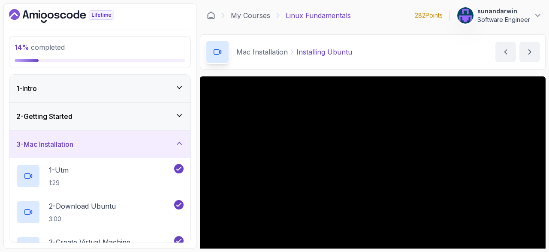  What do you see at coordinates (100, 144) in the screenshot?
I see `button: 3-Mac Installation` at bounding box center [100, 144].